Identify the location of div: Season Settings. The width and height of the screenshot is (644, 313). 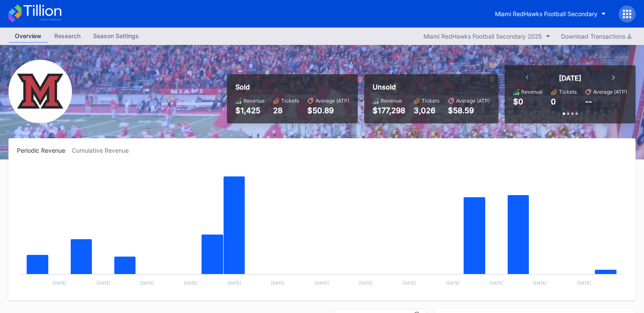
(116, 36).